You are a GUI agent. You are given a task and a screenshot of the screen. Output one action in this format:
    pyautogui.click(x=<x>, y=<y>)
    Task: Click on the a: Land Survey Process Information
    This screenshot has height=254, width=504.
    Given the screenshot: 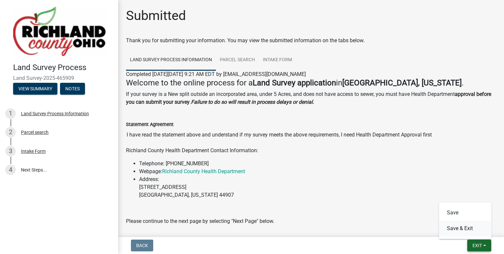 What is the action you would take?
    pyautogui.click(x=171, y=60)
    